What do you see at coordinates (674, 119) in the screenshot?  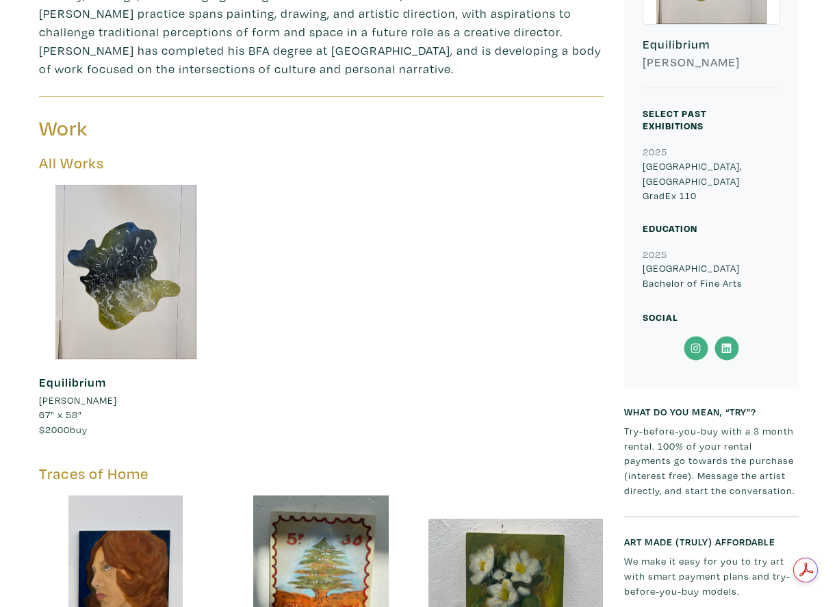 I see `small: Select Past Exhibitions` at bounding box center [674, 119].